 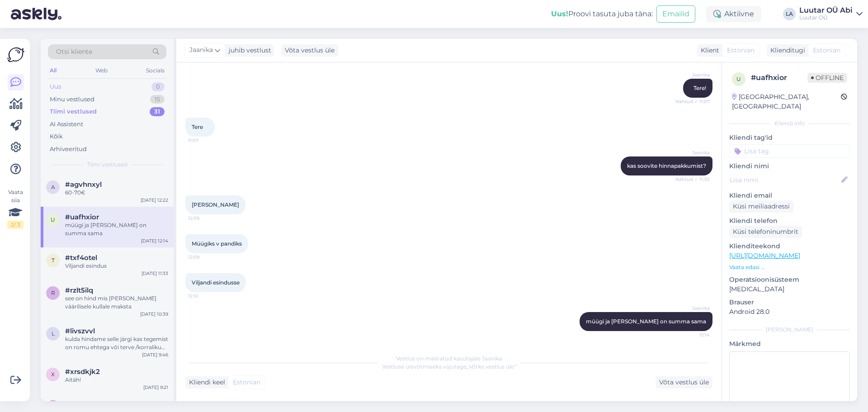 What do you see at coordinates (449, 358) in the screenshot?
I see `span: Vestlus on määratud kasutajale Jaanika` at bounding box center [449, 358].